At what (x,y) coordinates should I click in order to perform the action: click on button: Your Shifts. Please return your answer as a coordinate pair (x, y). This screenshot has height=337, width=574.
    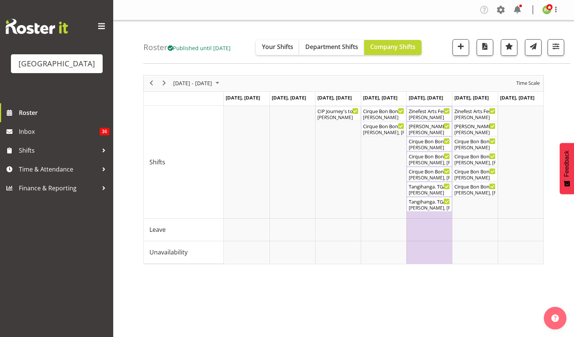
    Looking at the image, I should click on (277, 48).